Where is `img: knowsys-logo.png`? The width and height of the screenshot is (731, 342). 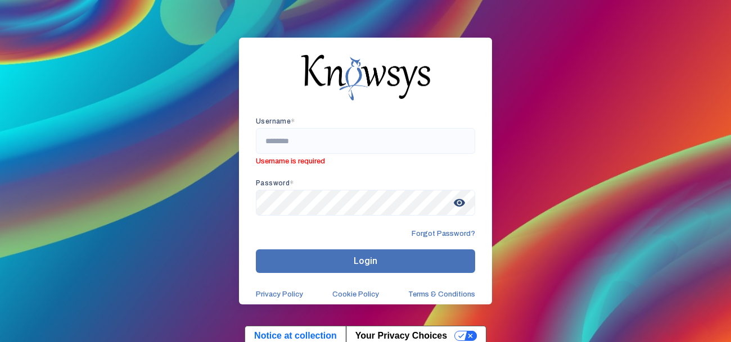 img: knowsys-logo.png is located at coordinates (365, 78).